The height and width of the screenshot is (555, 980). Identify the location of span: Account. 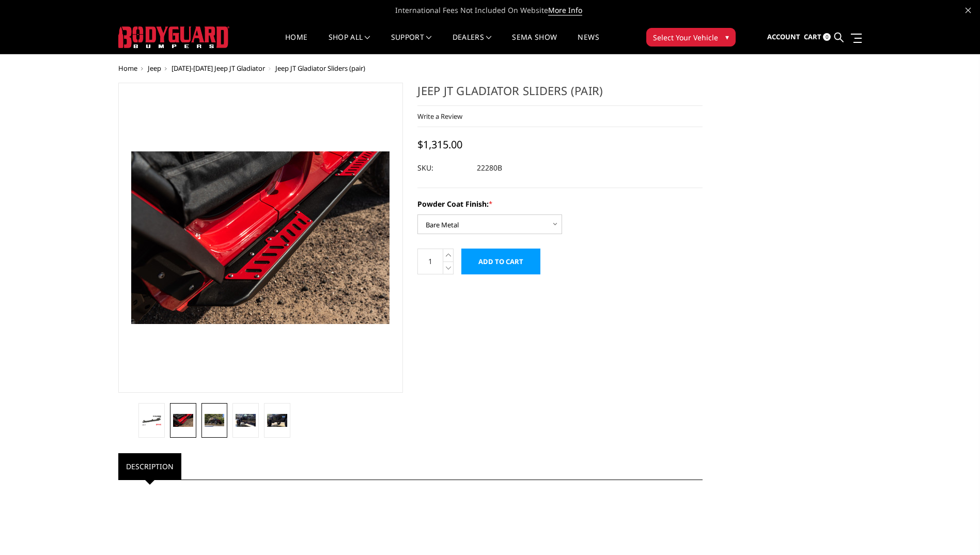
(784, 36).